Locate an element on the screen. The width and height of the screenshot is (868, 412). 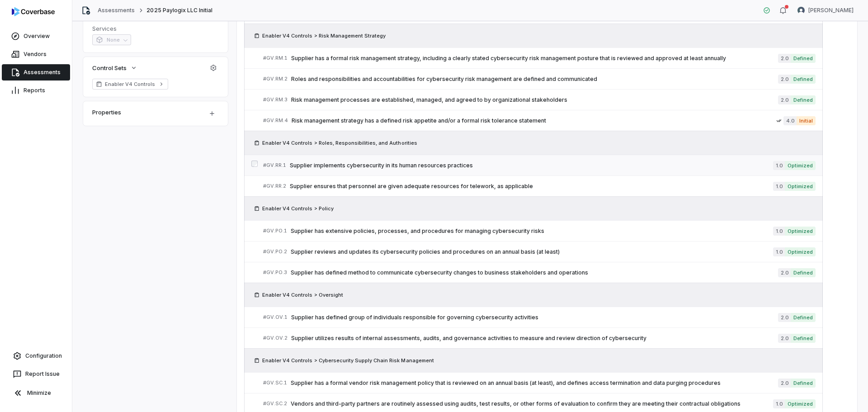
span: Control Sets is located at coordinates (109, 68).